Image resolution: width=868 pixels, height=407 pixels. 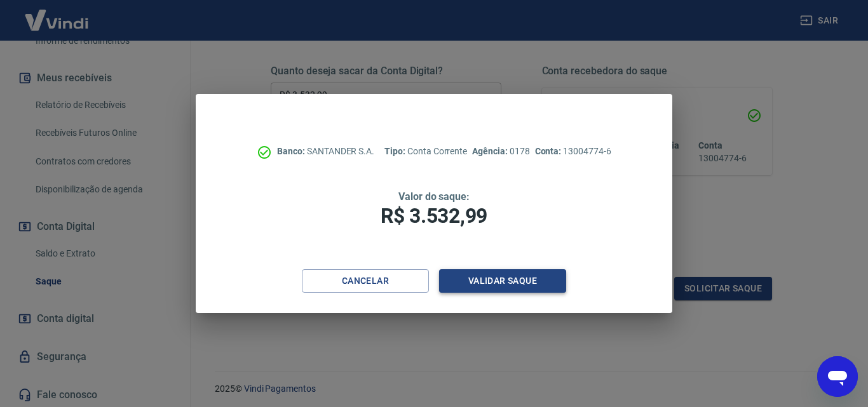 I want to click on span: Banco:, so click(x=292, y=151).